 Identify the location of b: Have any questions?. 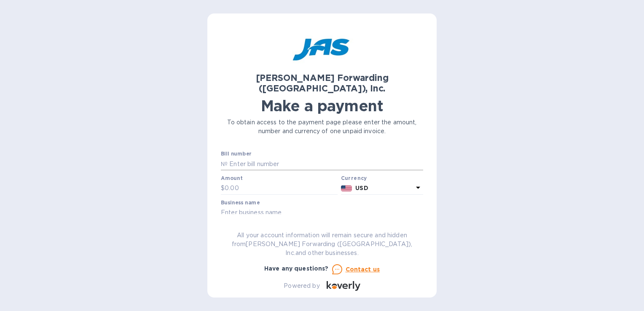
(296, 268).